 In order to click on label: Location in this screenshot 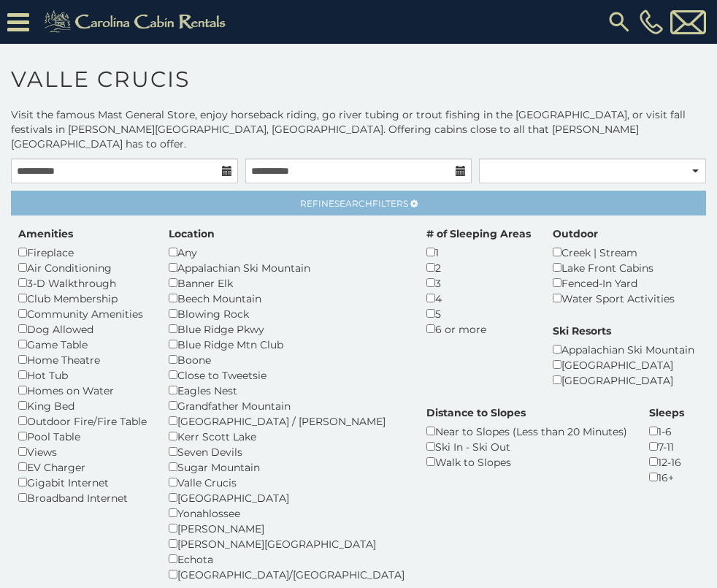, I will do `click(191, 234)`.